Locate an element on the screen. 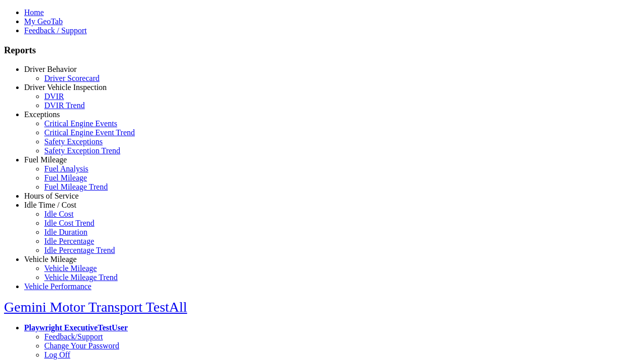  a: Fuel Mileage Trend is located at coordinates (76, 187).